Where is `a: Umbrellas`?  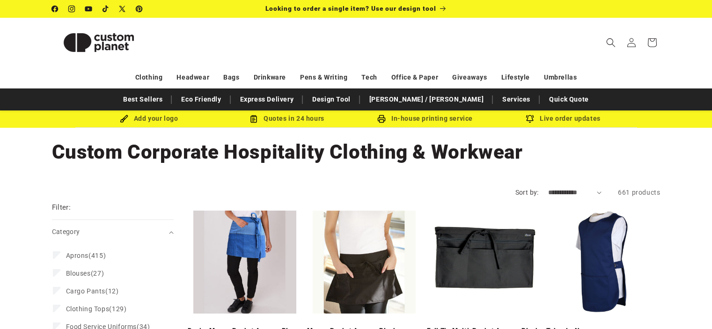
a: Umbrellas is located at coordinates (560, 77).